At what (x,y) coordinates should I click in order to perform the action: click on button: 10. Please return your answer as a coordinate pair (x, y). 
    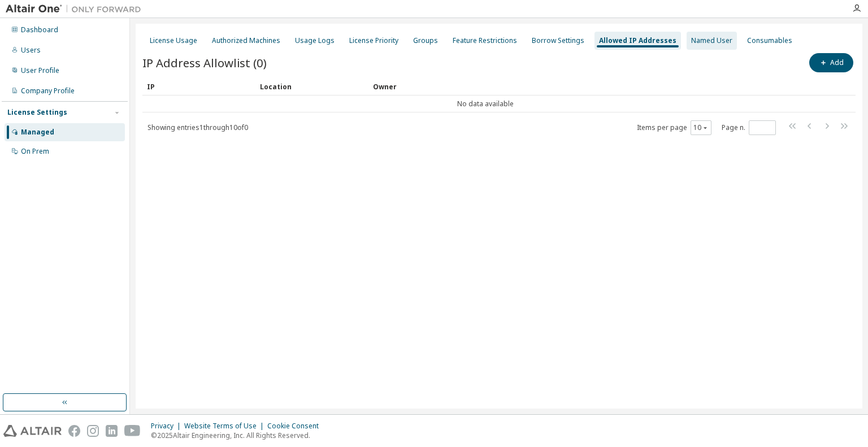
    Looking at the image, I should click on (700, 127).